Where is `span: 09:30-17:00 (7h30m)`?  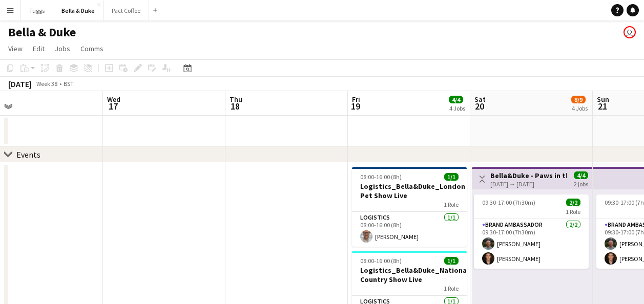
span: 09:30-17:00 (7h30m) is located at coordinates (509, 202).